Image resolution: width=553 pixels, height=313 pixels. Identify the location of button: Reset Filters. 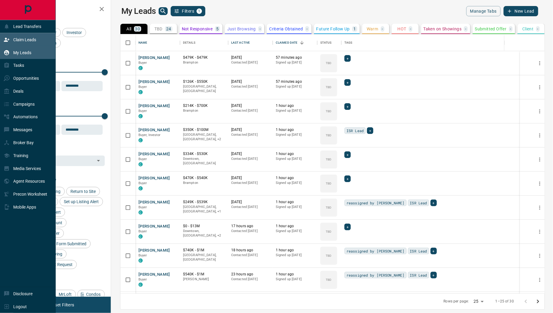
(62, 305).